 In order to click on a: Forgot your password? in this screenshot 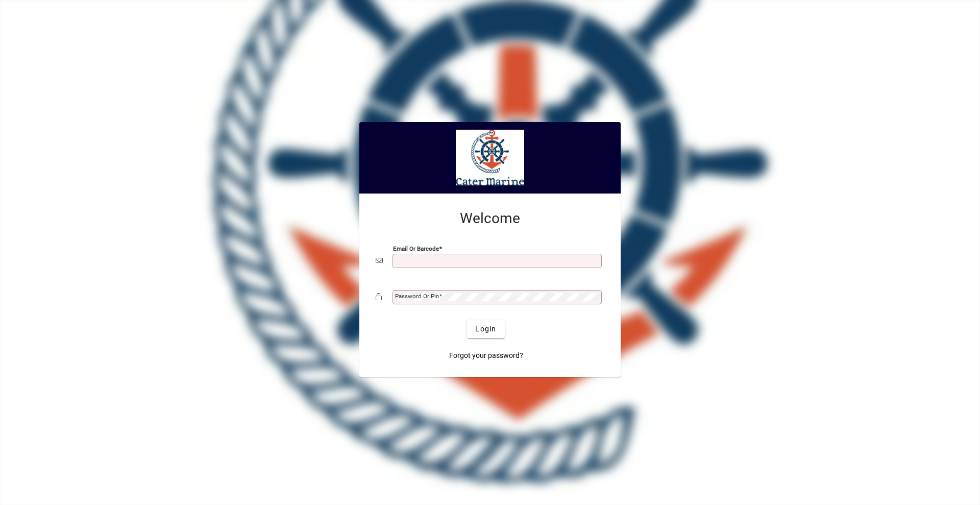, I will do `click(486, 355)`.